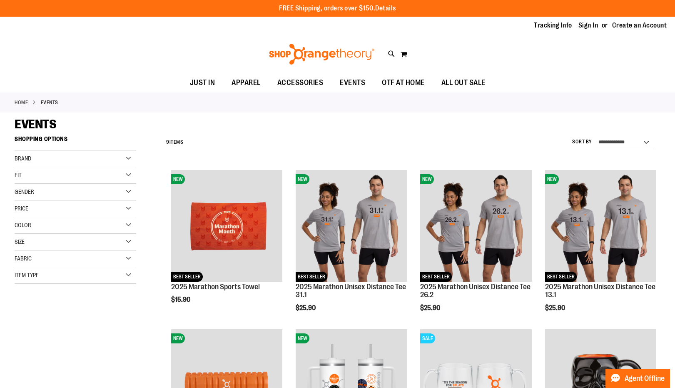  I want to click on a: Home, so click(21, 102).